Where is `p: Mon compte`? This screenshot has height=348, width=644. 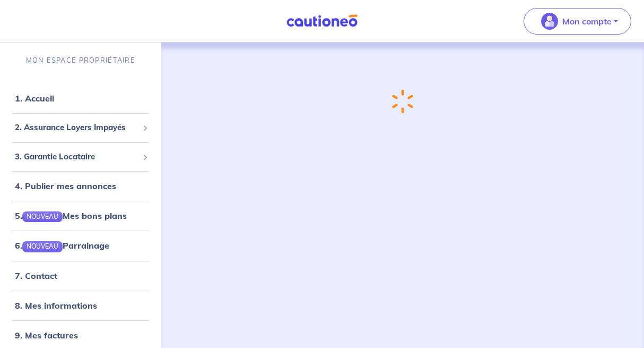 p: Mon compte is located at coordinates (587, 21).